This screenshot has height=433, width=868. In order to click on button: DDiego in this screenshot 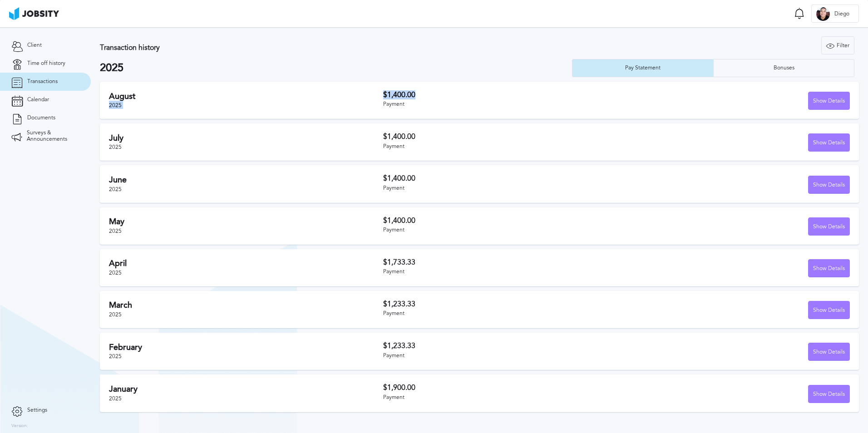, I will do `click(834, 13)`.